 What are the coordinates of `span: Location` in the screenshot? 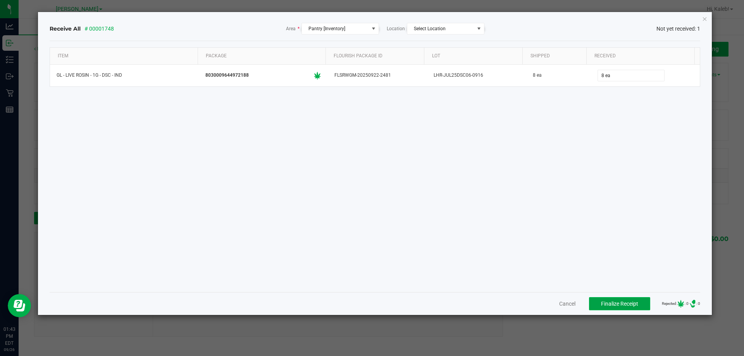 It's located at (396, 29).